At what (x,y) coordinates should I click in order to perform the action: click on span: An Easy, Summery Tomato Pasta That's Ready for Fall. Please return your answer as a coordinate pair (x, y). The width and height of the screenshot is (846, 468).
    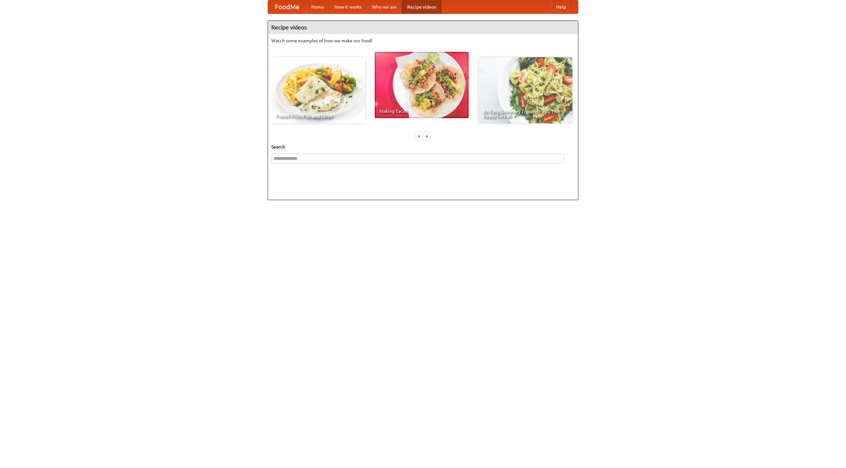
    Looking at the image, I should click on (525, 114).